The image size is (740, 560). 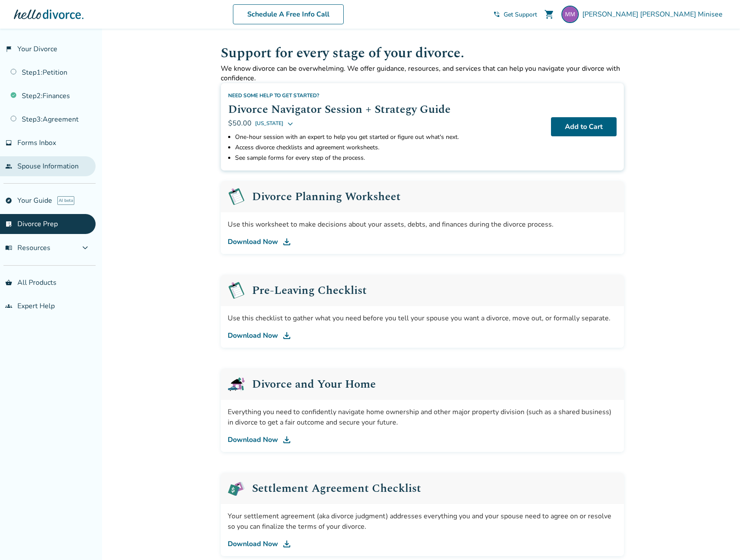 I want to click on li: Access divorce checklists and agreement worksheets., so click(x=389, y=148).